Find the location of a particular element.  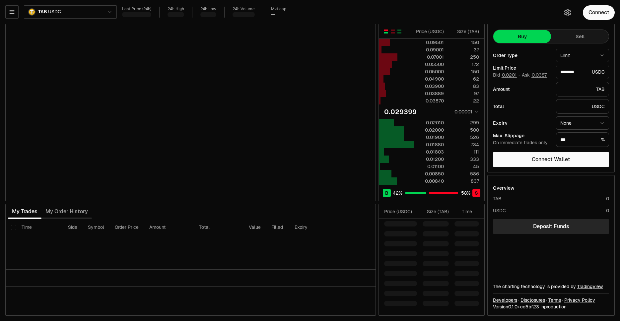

div: 526 is located at coordinates (464, 137).